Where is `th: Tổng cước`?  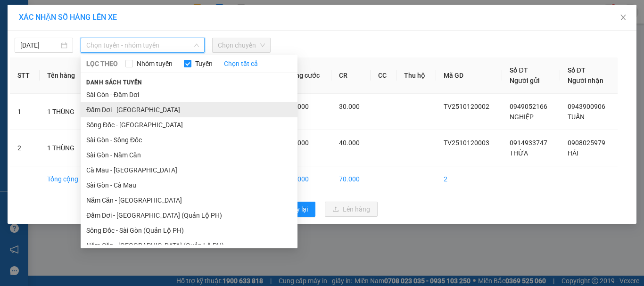
th: Tổng cước is located at coordinates (306, 75).